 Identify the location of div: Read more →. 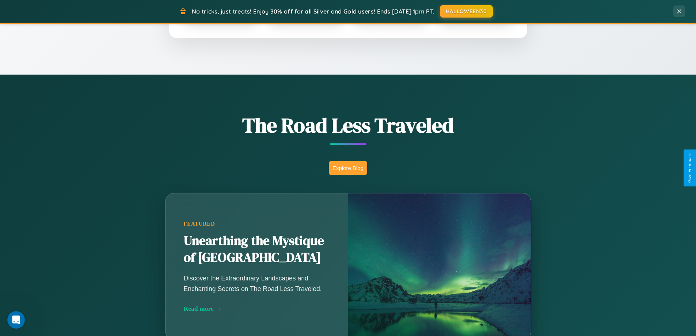
(257, 308).